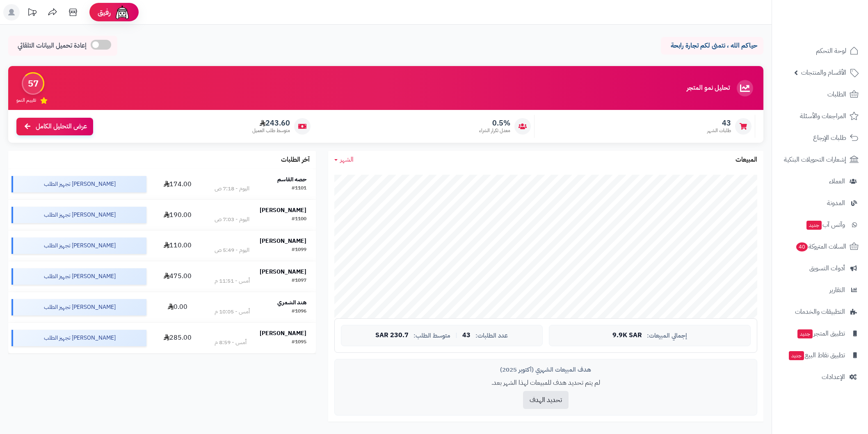 Image resolution: width=868 pixels, height=434 pixels. Describe the element at coordinates (232, 312) in the screenshot. I see `div: أمس - 10:05 م` at that location.